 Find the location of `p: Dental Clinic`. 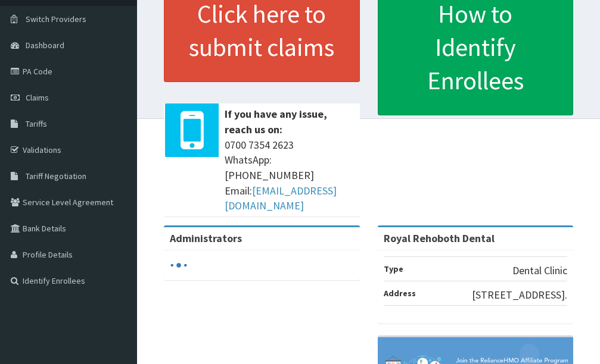

p: Dental Clinic is located at coordinates (540, 271).